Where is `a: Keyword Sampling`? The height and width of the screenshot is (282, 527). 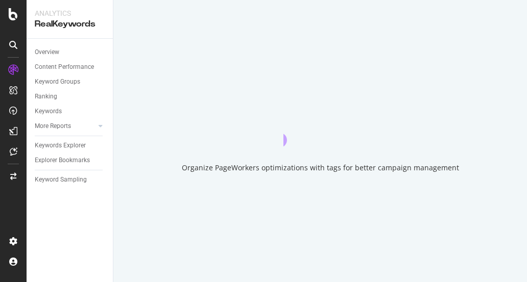
a: Keyword Sampling is located at coordinates (70, 180).